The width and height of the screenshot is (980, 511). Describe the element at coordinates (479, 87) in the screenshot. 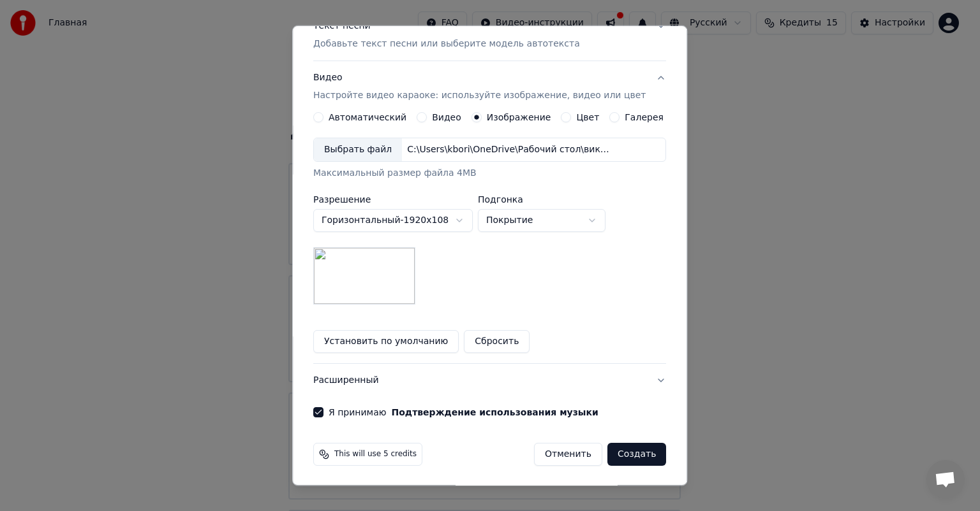

I see `div: Видео` at that location.